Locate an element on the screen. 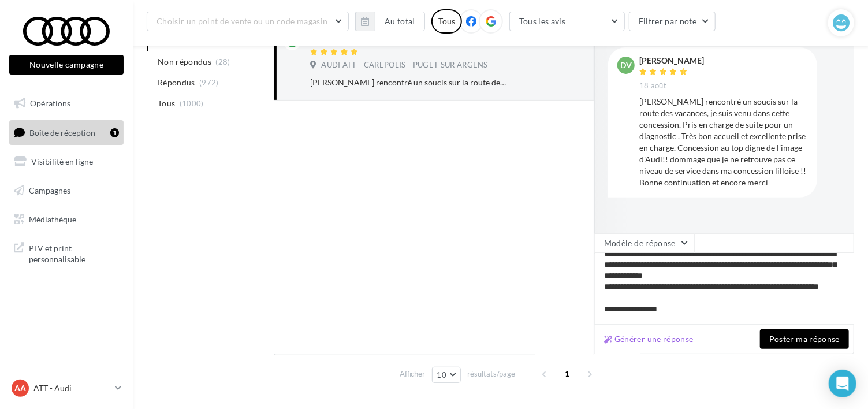 The height and width of the screenshot is (409, 868). a: Campagnes is located at coordinates (67, 191).